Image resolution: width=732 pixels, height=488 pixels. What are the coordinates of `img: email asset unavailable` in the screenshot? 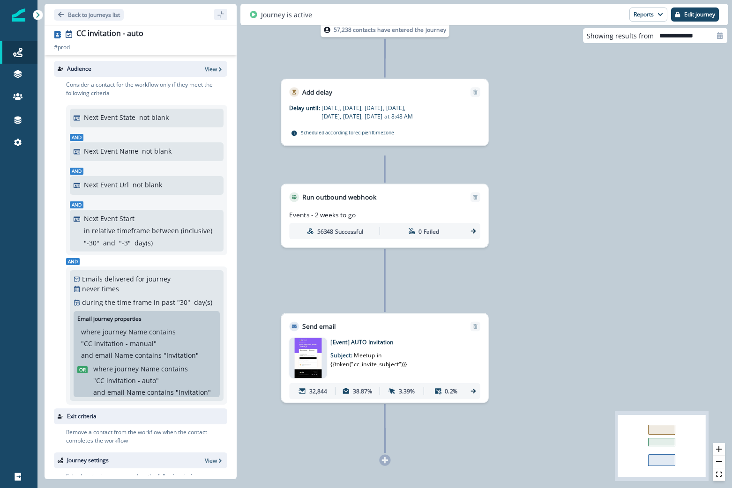 It's located at (308, 358).